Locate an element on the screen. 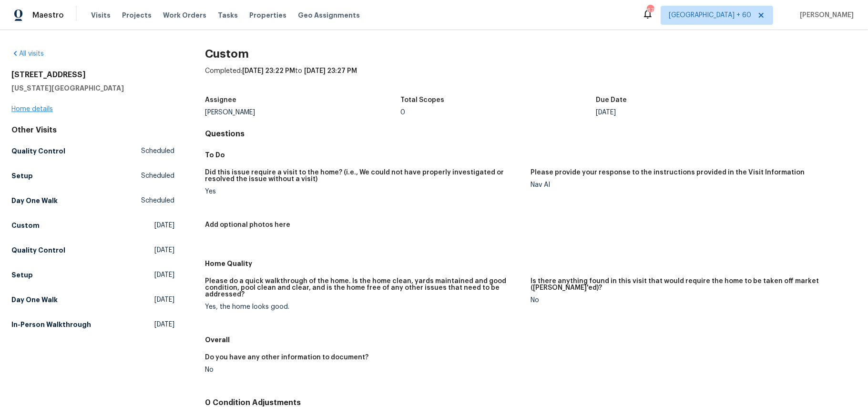 Image resolution: width=868 pixels, height=407 pixels. h5: Did this issue require a visit to the home? (i.e., We could not have properly investigated or res... is located at coordinates (364, 176).